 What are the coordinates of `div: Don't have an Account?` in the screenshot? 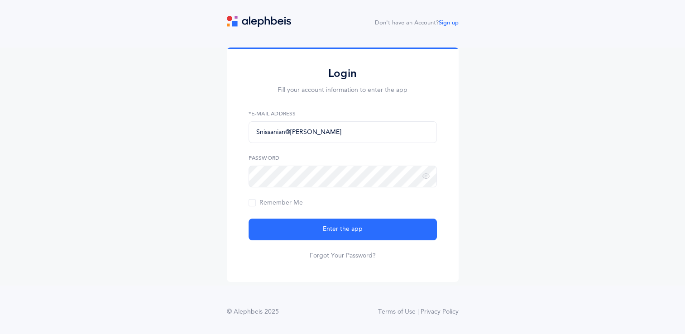 It's located at (416, 23).